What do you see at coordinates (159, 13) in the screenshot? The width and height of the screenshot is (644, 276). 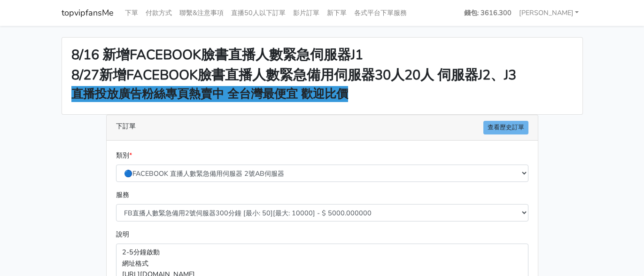 I see `a: 付款方式` at bounding box center [159, 13].